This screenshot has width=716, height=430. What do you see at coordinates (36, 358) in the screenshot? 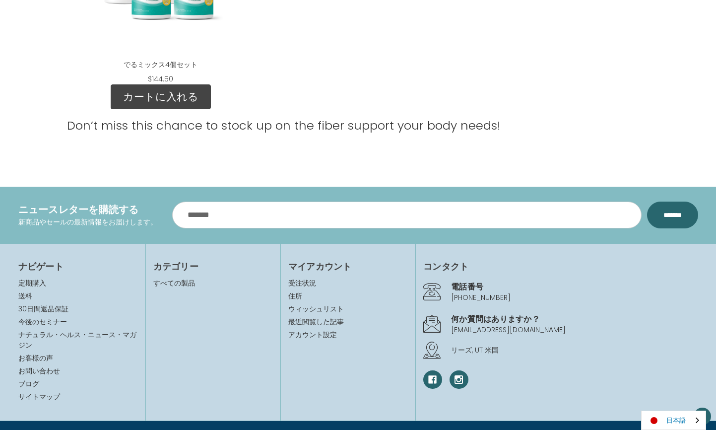
I see `a: お客様の声` at bounding box center [36, 358].